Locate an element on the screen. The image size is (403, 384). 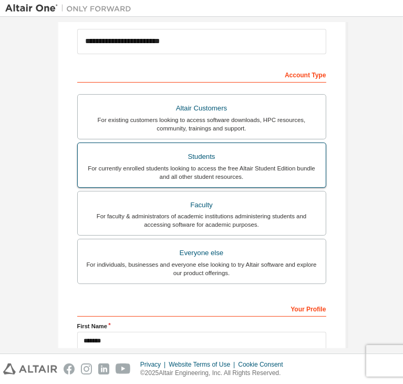
div: Account Type is located at coordinates (202, 74).